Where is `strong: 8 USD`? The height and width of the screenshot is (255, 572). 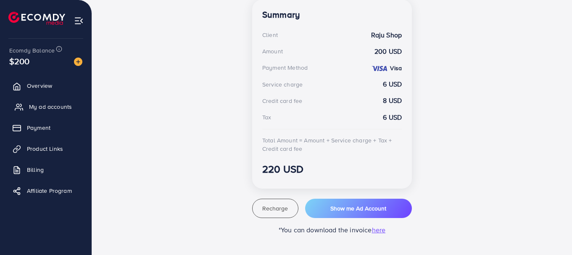 strong: 8 USD is located at coordinates (392, 100).